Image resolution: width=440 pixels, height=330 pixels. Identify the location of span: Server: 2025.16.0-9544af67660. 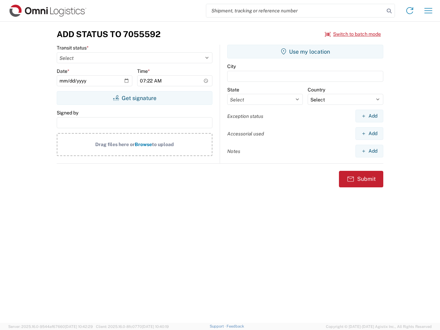
(51, 327).